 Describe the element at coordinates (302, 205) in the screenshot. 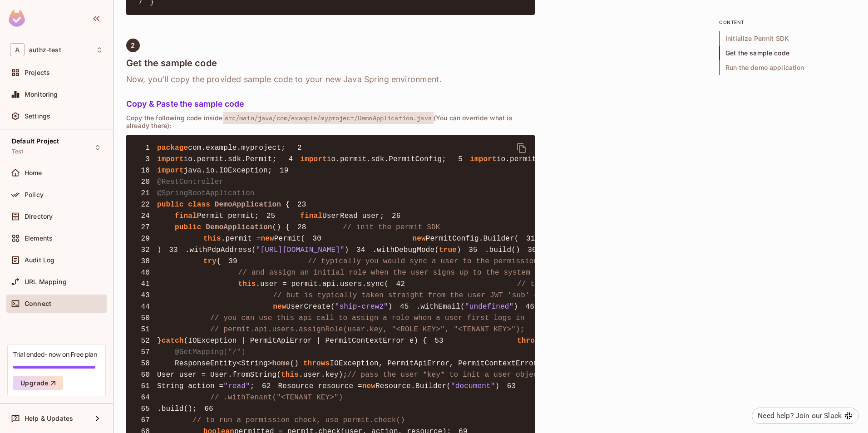

I see `span: 23` at that location.